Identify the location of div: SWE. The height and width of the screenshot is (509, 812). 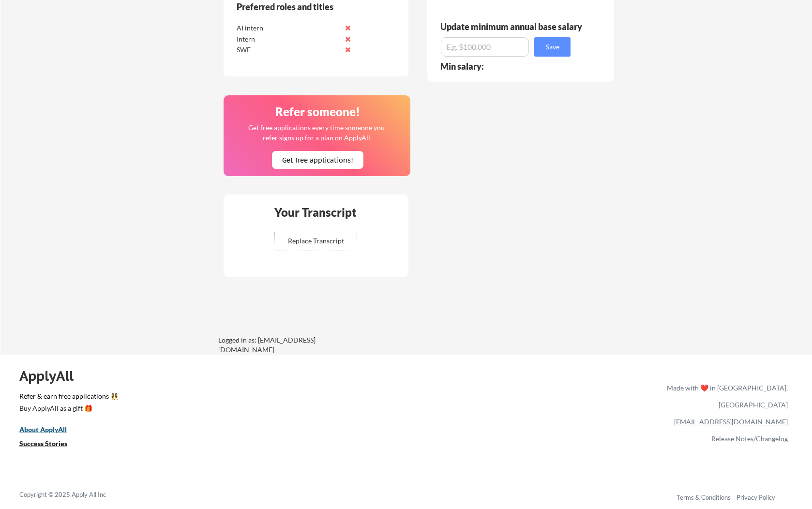
(287, 50).